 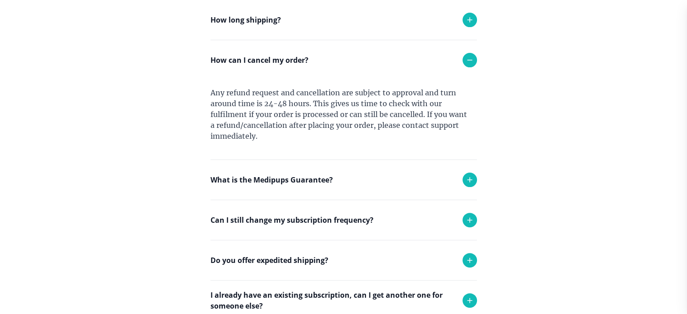 What do you see at coordinates (246, 20) in the screenshot?
I see `p: How long shipping?` at bounding box center [246, 20].